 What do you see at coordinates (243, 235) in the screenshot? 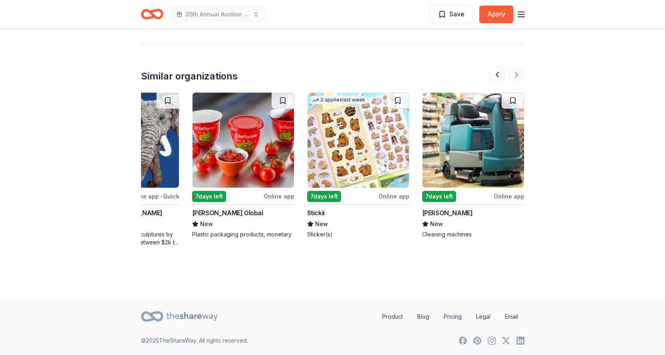
I see `div: Plastic packaging products, monetary` at bounding box center [243, 235].